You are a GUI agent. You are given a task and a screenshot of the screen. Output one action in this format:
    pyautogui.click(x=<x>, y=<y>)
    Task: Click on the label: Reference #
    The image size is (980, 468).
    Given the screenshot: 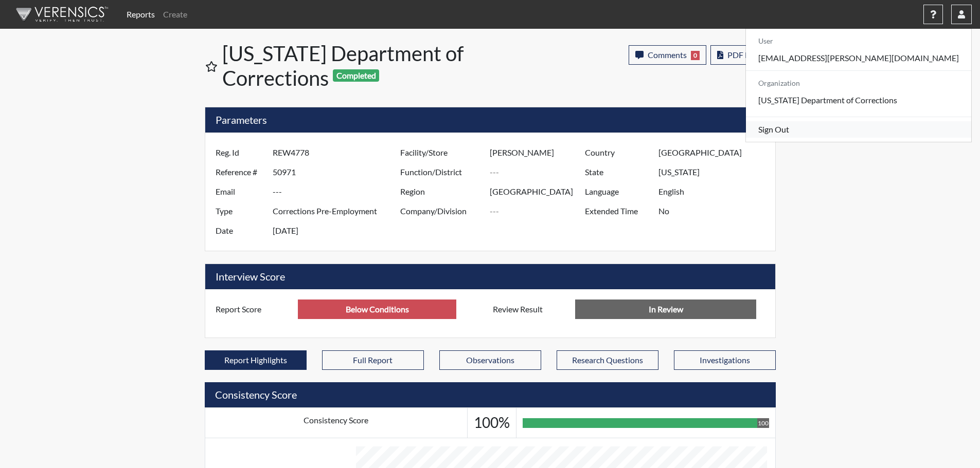 What is the action you would take?
    pyautogui.click(x=240, y=172)
    